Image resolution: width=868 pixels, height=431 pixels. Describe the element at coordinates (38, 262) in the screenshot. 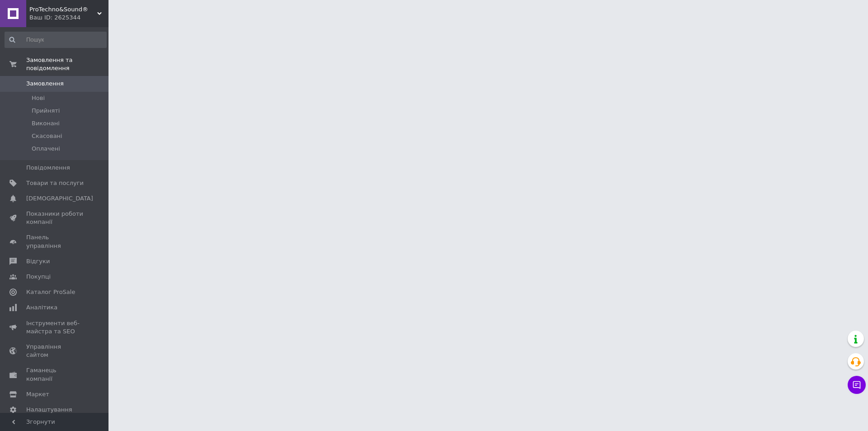

I see `span: Відгуки` at that location.